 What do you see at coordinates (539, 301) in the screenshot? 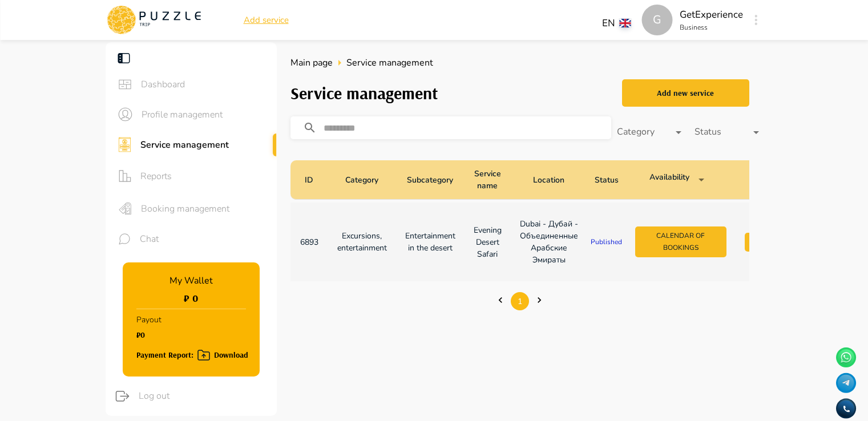
I see `a: Next page` at bounding box center [539, 301].